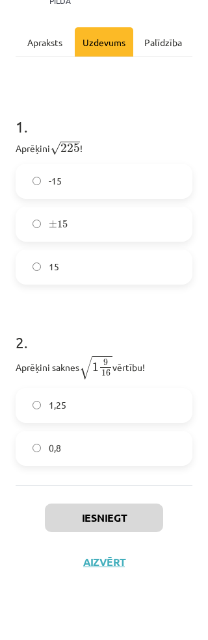 The width and height of the screenshot is (208, 640). What do you see at coordinates (55, 180) in the screenshot?
I see `span: -15` at bounding box center [55, 180].